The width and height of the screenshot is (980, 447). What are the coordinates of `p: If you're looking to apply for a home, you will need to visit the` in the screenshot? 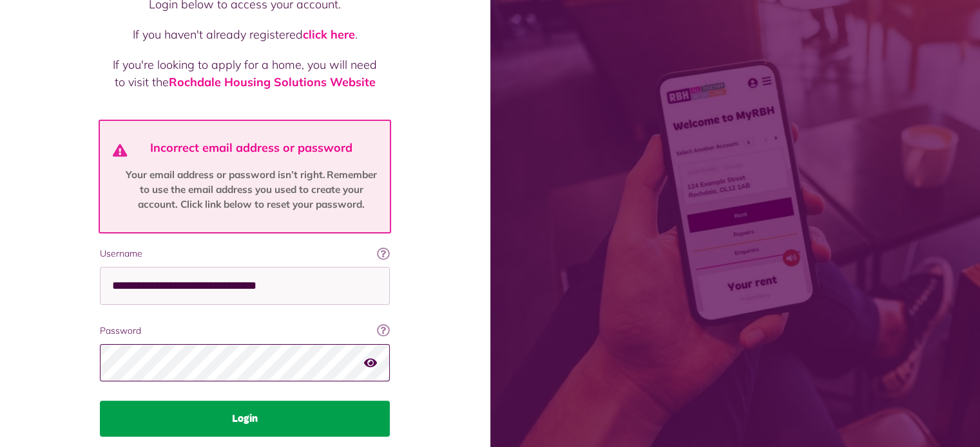 It's located at (245, 73).